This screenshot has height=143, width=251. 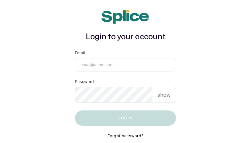 I want to click on button: Log in, so click(x=125, y=118).